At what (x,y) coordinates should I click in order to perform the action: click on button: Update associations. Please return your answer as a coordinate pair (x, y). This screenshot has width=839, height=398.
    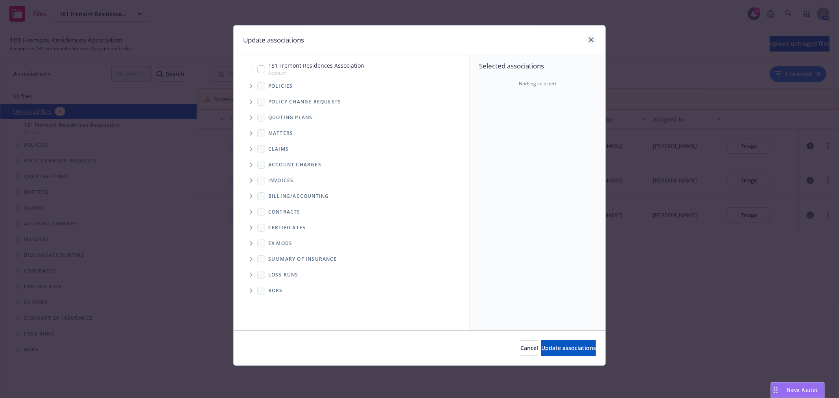
    Looking at the image, I should click on (569, 348).